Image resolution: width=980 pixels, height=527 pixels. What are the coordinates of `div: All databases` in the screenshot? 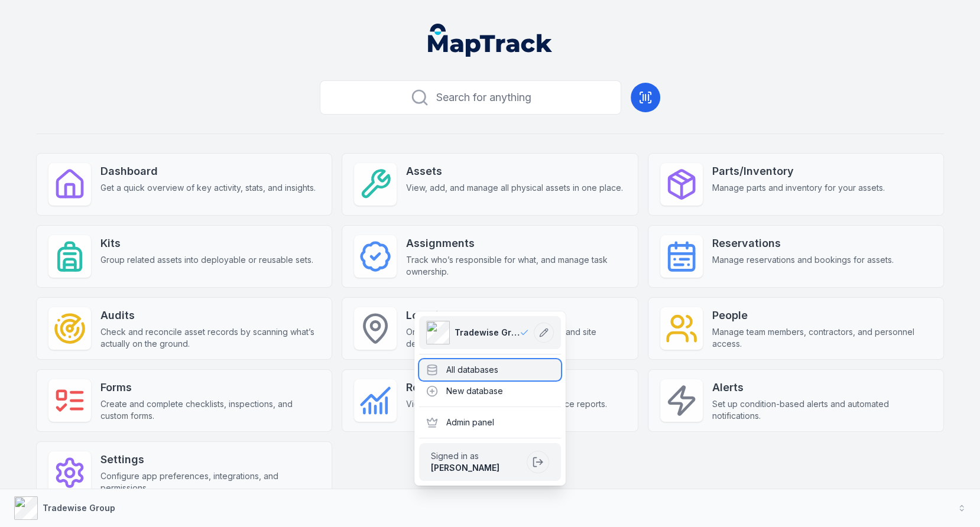 It's located at (490, 370).